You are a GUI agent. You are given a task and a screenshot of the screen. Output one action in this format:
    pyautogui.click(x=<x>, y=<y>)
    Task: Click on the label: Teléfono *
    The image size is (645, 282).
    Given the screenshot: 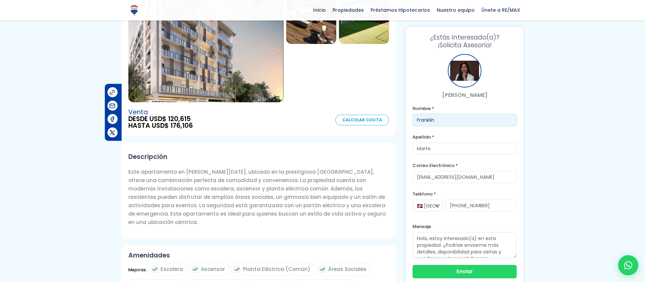 What is the action you would take?
    pyautogui.click(x=464, y=194)
    